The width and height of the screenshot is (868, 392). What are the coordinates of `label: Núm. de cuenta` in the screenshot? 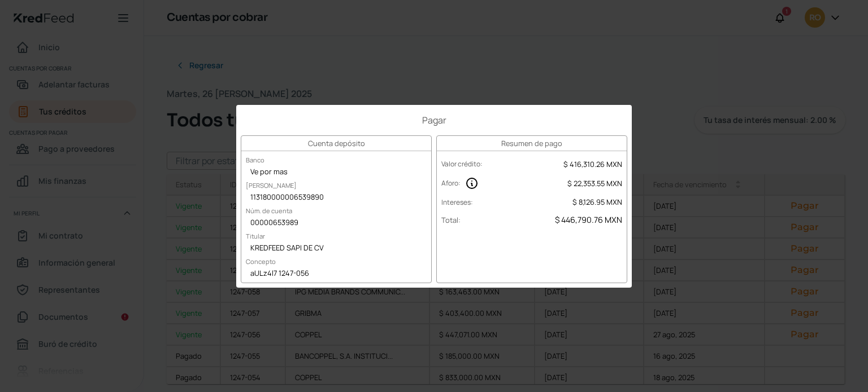 It's located at (269, 210).